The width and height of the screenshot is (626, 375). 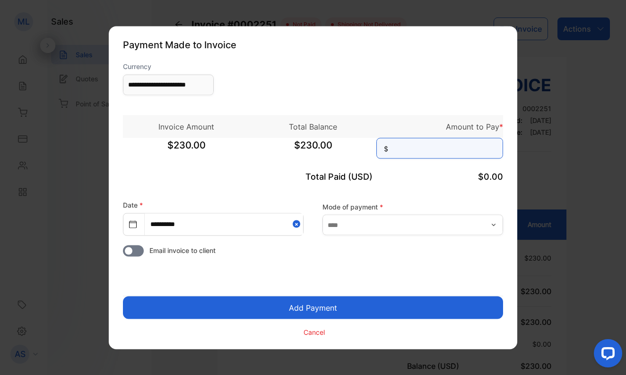 What do you see at coordinates (313, 126) in the screenshot?
I see `p: Total Balance` at bounding box center [313, 126].